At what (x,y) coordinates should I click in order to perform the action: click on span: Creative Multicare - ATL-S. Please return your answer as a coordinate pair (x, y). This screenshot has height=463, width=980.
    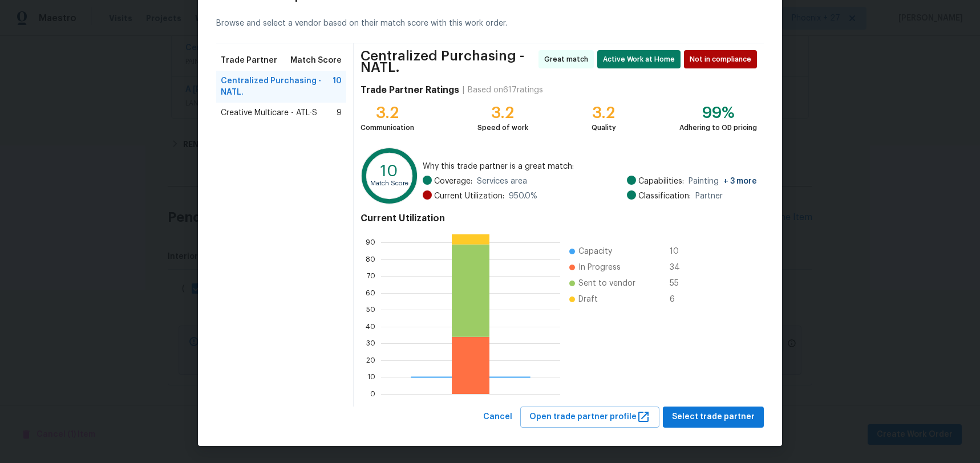
    Looking at the image, I should click on (269, 113).